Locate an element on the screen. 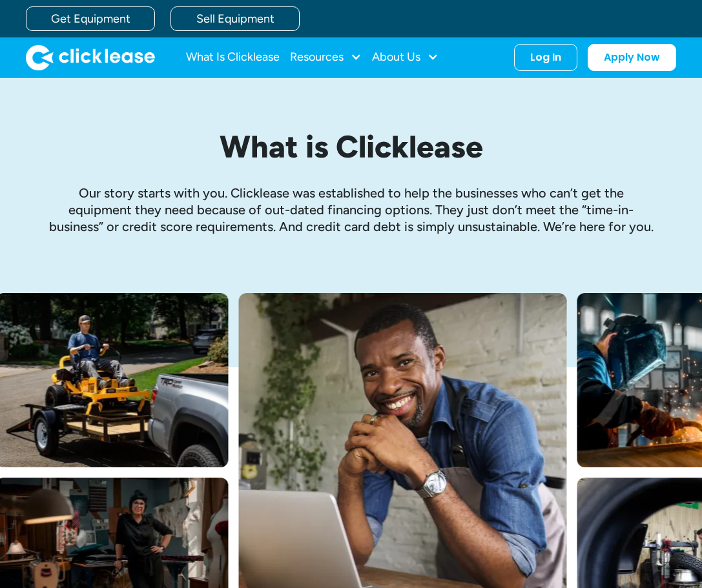 The width and height of the screenshot is (702, 588). p: Our story starts with you. Clicklease was established to help the businesses who can’t get the eq... is located at coordinates (351, 210).